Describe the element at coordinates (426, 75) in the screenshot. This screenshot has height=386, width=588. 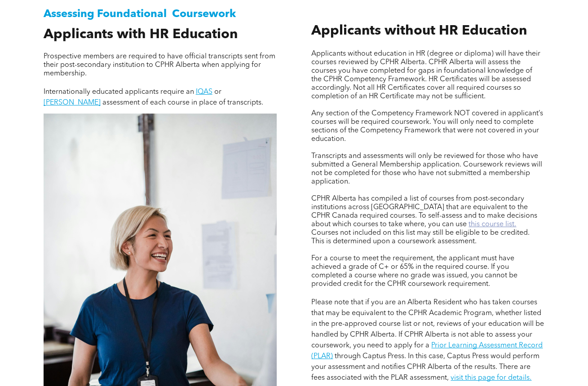
I see `span: Applicants without education in HR (degree or diploma) will have their courses reviewed by CPHR A...` at that location.